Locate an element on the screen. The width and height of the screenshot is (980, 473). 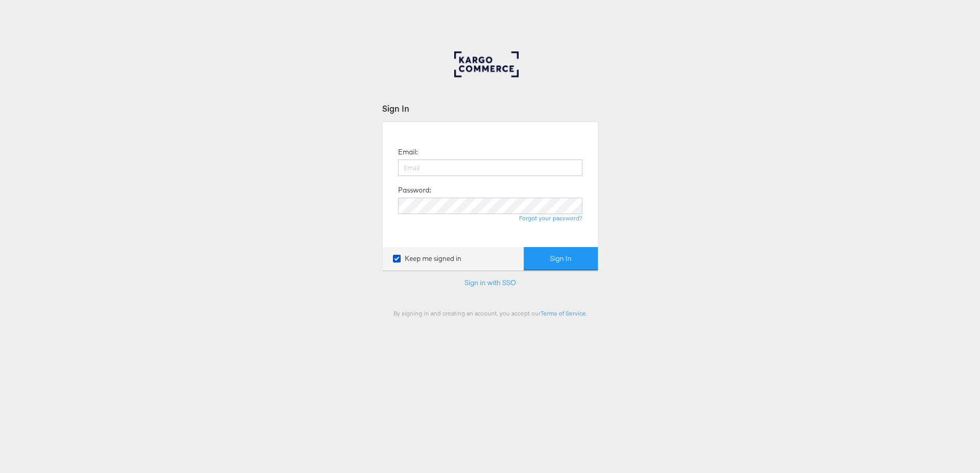
div: Sign In is located at coordinates (491, 108).